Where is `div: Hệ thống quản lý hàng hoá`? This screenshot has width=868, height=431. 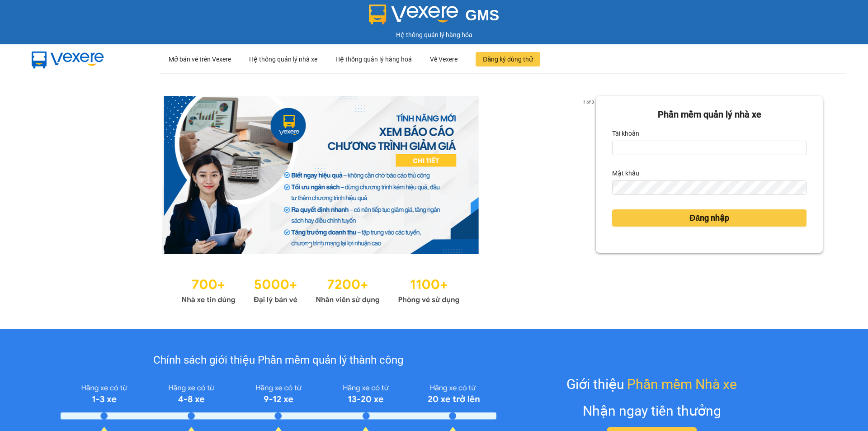 div: Hệ thống quản lý hàng hoá is located at coordinates (373, 59).